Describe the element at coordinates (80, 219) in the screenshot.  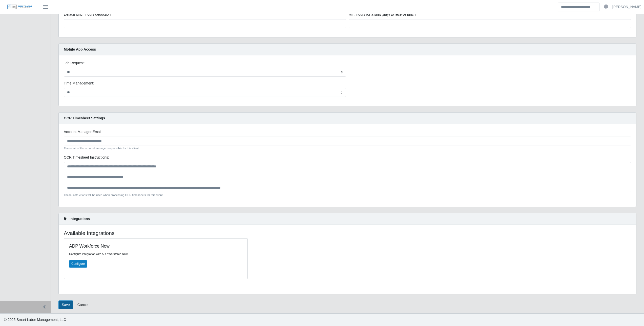
I see `strong: Integrations` at that location.